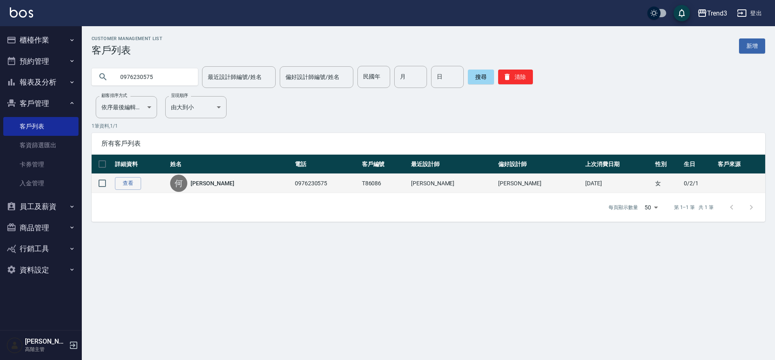 Image resolution: width=775 pixels, height=360 pixels. Describe the element at coordinates (515, 77) in the screenshot. I see `button: 清除` at that location.